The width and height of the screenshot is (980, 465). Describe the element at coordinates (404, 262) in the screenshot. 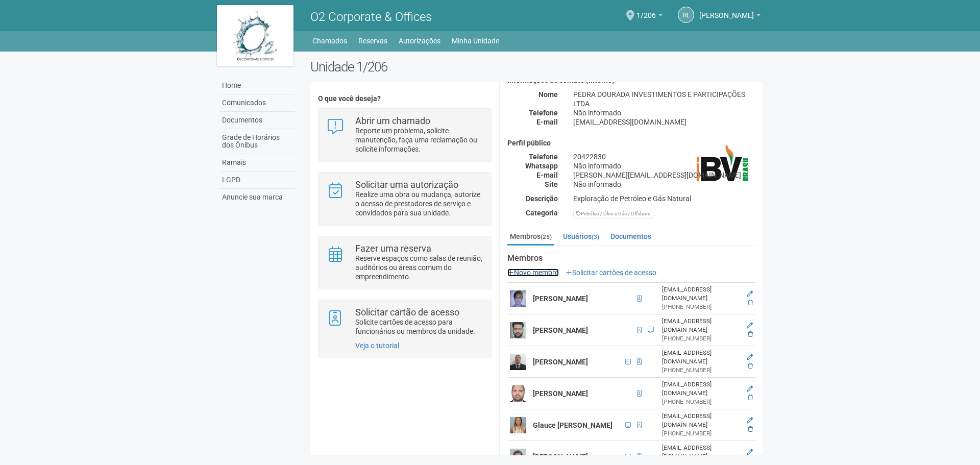

I see `a: Fazer uma reserva Reserve espaços como salas de reunião, auditórios ou áreas comum do empreendime...` at that location.